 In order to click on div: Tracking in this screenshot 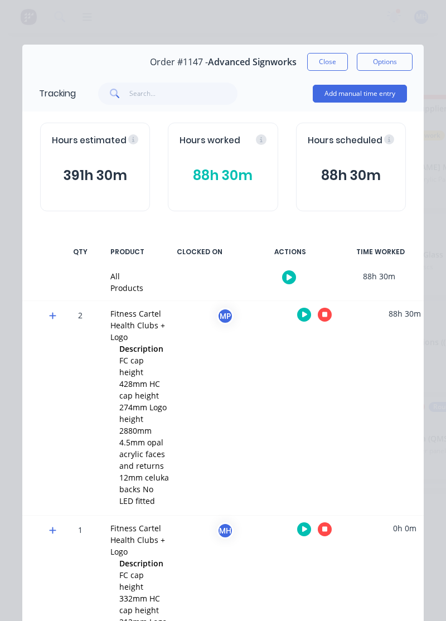, I will do `click(57, 94)`.